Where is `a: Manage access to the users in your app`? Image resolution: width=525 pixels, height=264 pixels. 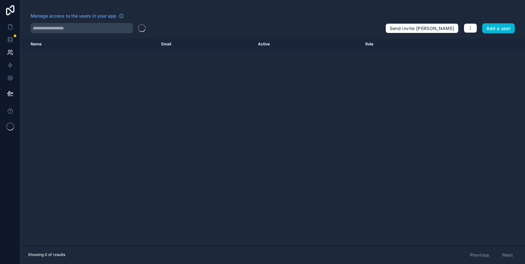 a: Manage access to the users in your app is located at coordinates (77, 16).